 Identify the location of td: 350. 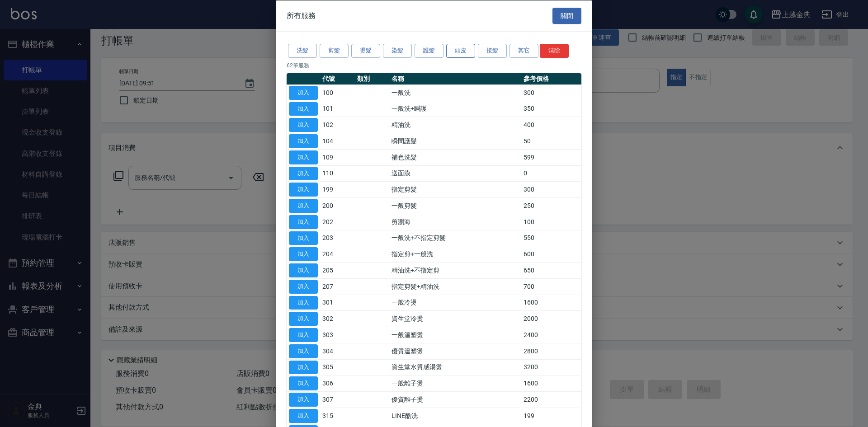
(551, 109).